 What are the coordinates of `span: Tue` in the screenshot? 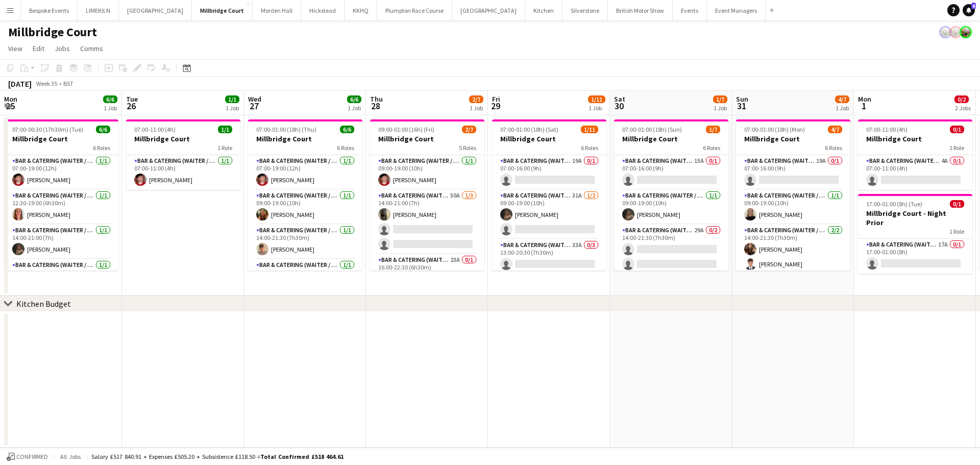 It's located at (131, 99).